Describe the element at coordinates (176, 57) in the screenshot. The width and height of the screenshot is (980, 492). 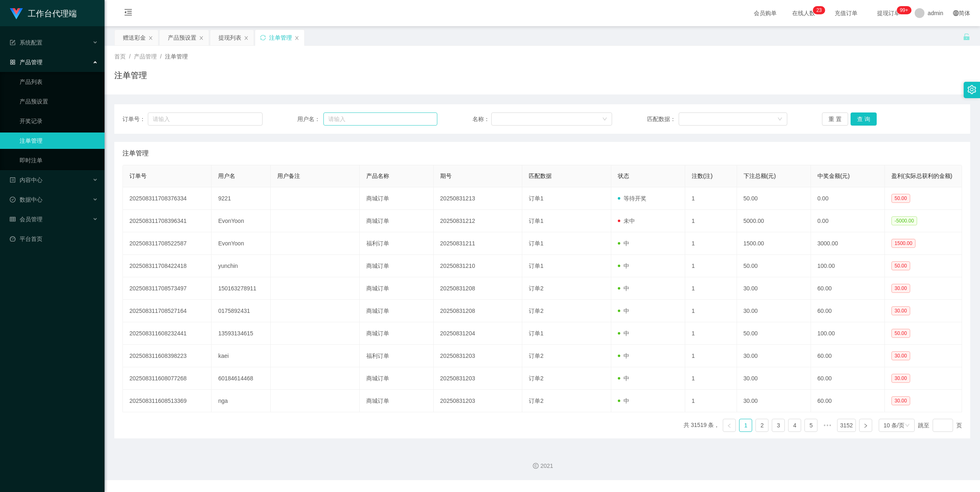
I see `span: 注单管理` at that location.